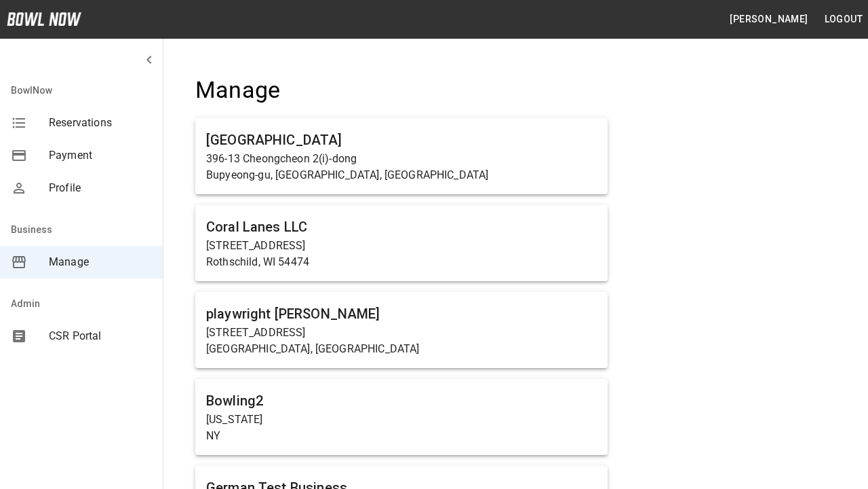 This screenshot has width=868, height=489. Describe the element at coordinates (402, 436) in the screenshot. I see `p: NY` at that location.